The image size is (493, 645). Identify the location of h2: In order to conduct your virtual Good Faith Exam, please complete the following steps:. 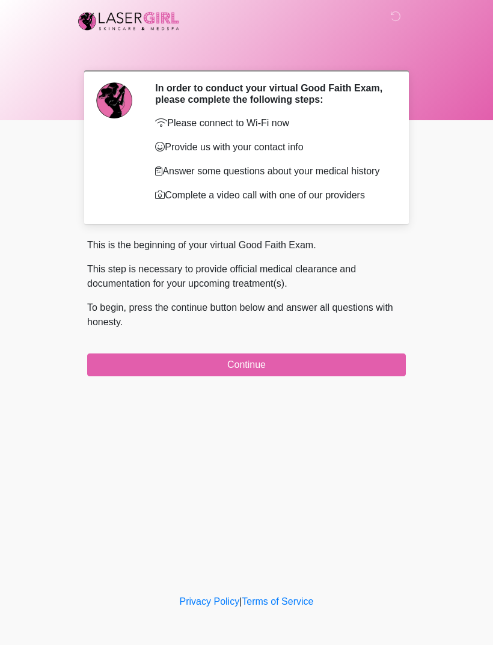
(271, 94).